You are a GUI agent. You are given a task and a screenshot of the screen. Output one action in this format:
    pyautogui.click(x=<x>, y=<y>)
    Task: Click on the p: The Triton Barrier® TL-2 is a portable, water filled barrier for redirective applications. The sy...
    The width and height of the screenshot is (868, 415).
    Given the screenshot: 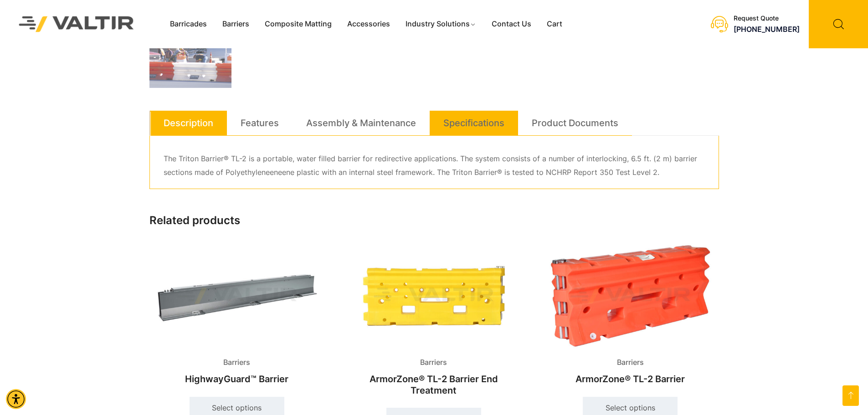 What is the action you would take?
    pyautogui.click(x=434, y=166)
    